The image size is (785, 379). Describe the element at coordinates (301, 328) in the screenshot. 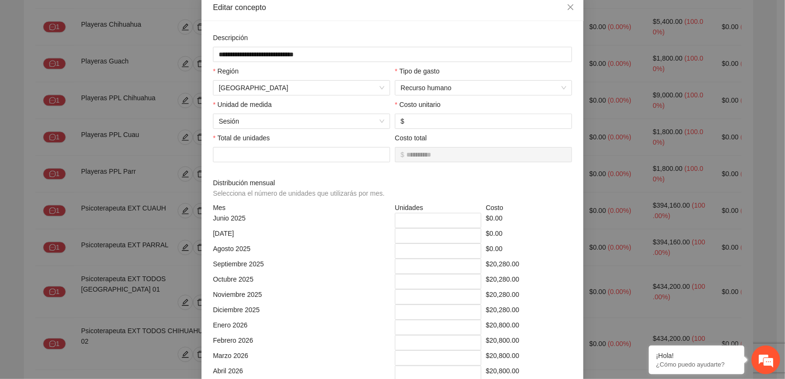

I see `div: Enero 2026` at that location.